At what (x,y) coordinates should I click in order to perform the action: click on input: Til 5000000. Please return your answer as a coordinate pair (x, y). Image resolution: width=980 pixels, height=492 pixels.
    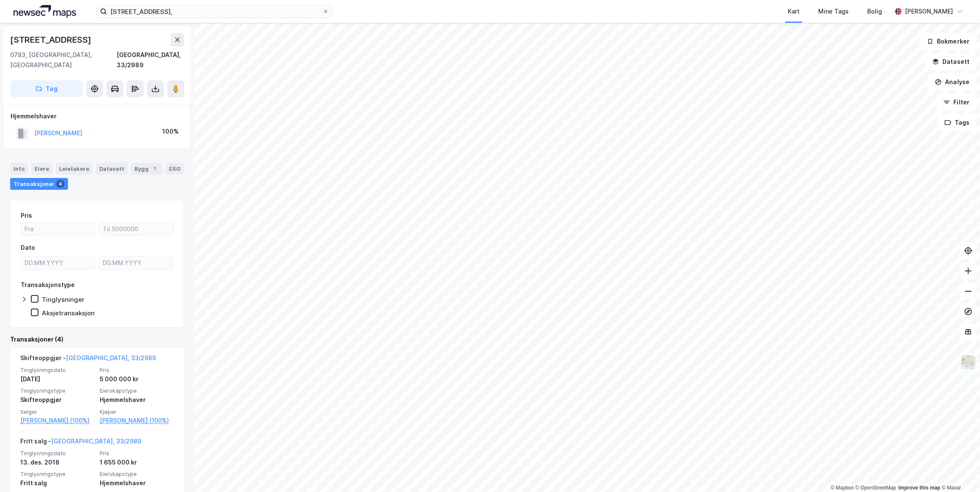
    Looking at the image, I should click on (136, 229).